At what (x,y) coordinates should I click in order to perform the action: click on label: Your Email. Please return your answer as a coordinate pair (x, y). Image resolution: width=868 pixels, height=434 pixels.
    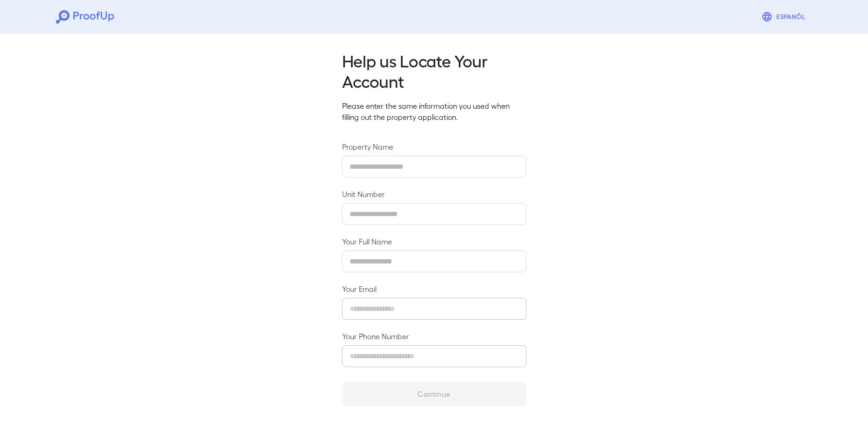
    Looking at the image, I should click on (434, 289).